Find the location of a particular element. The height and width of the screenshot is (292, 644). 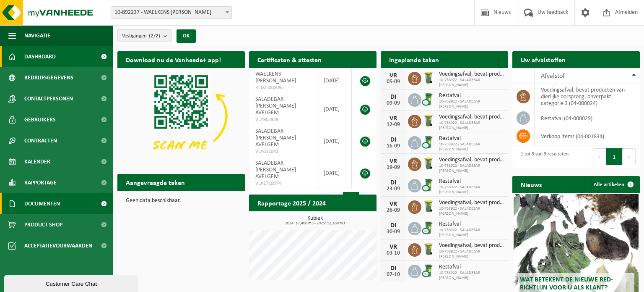

span: 2024: 17,460 m3 - 2025: 12,160 m3 is located at coordinates (315, 223).